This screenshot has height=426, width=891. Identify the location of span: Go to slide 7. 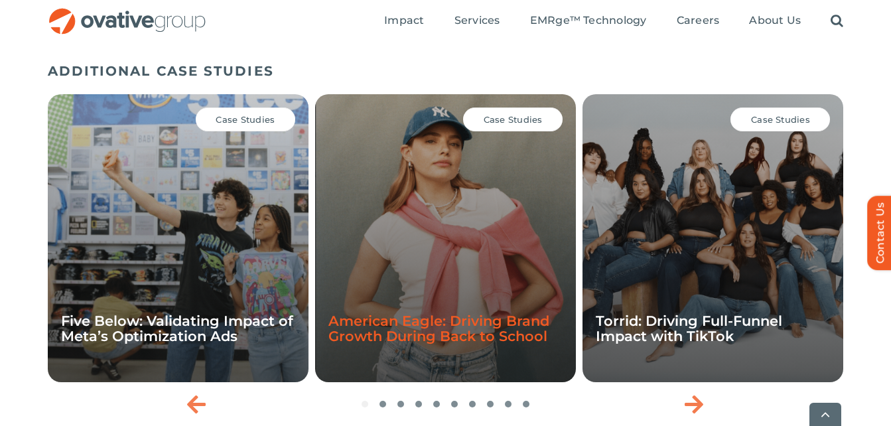
(472, 404).